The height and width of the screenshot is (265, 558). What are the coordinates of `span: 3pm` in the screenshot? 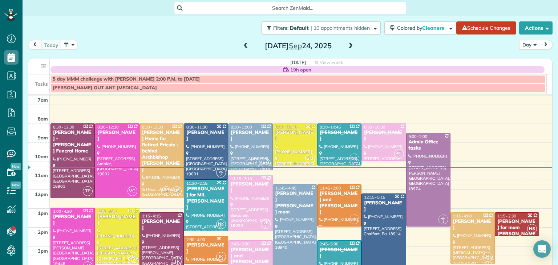 It's located at (43, 251).